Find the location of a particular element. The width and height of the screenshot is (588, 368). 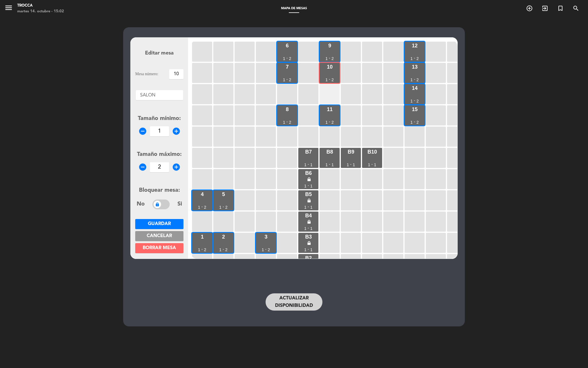

div: 5 is located at coordinates (224, 194).